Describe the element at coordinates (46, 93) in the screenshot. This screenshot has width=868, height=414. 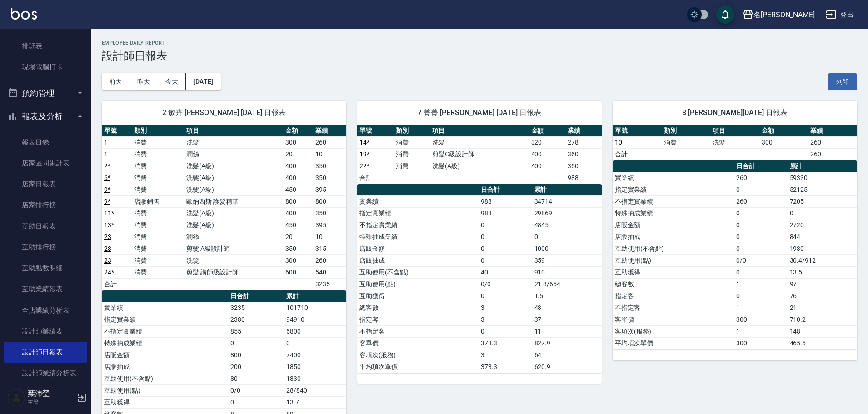
I see `button: 預約管理` at that location.